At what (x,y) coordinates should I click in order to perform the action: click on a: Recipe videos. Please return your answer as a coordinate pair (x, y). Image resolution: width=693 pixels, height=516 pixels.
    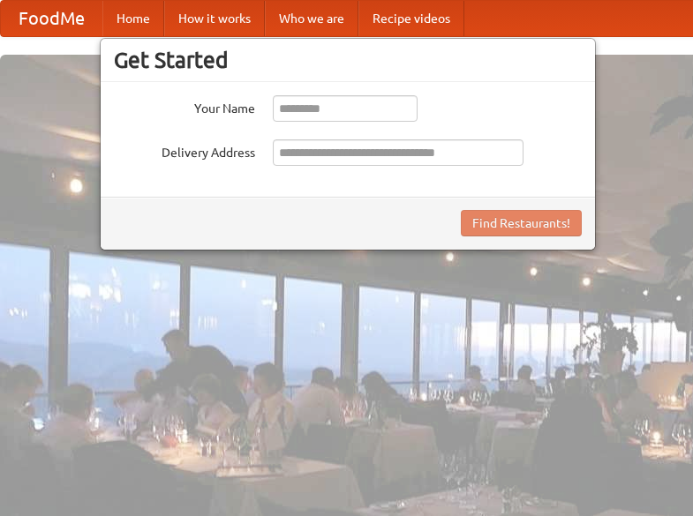
    Looking at the image, I should click on (411, 19).